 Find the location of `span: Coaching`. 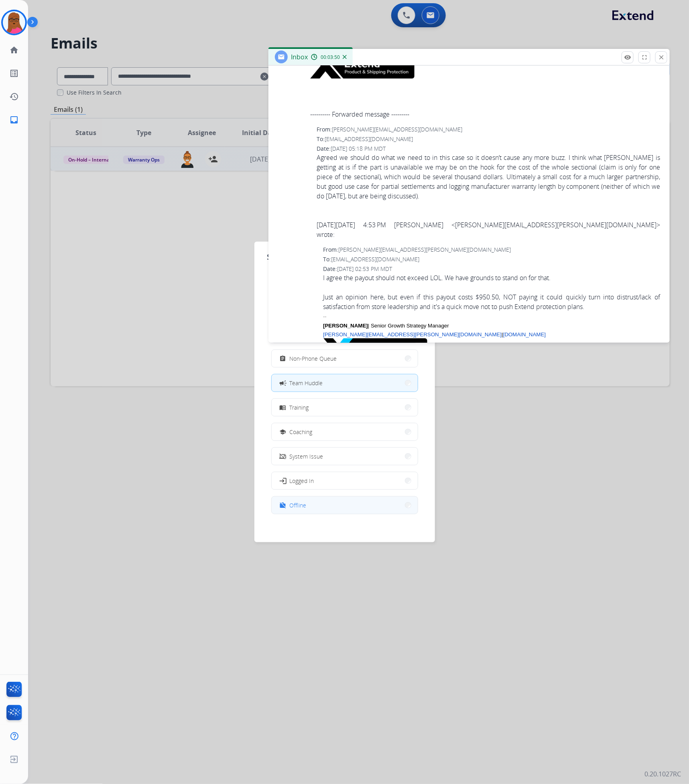

span: Coaching is located at coordinates (301, 432).